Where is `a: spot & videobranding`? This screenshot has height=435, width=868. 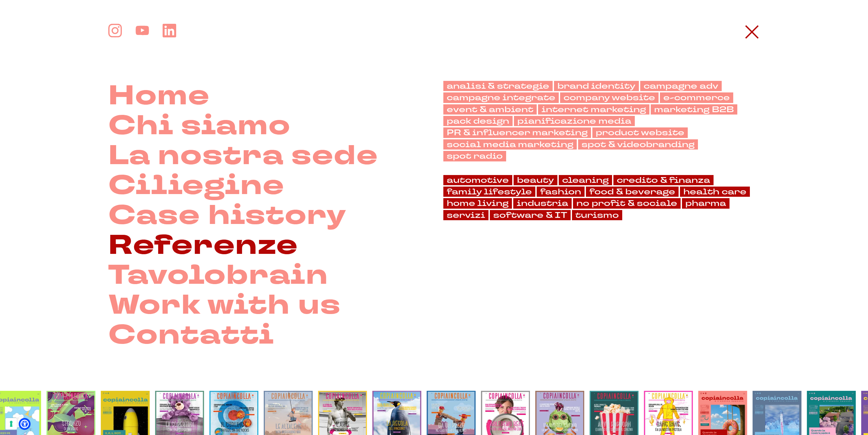 a: spot & videobranding is located at coordinates (638, 144).